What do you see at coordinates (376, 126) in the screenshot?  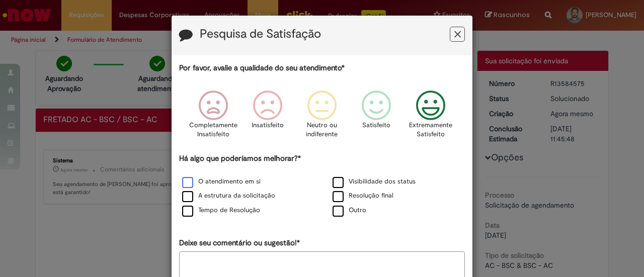 I see `p: Satisfeito` at bounding box center [376, 126].